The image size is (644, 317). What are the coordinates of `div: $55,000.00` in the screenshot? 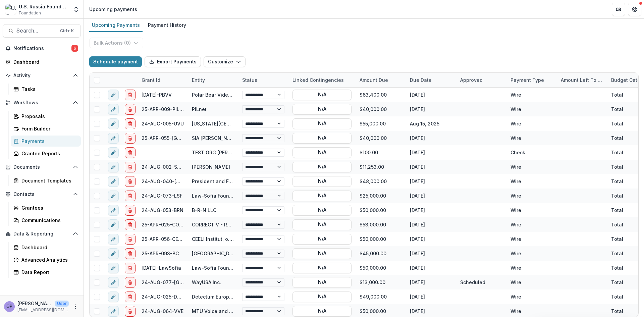 It's located at (381, 123).